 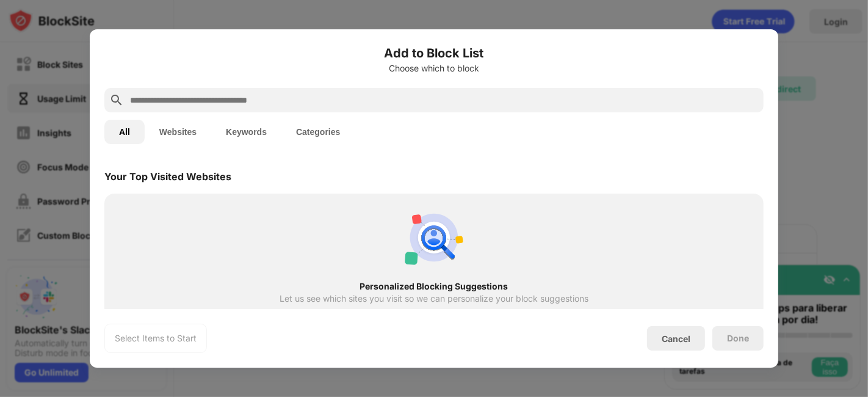 What do you see at coordinates (168, 177) in the screenshot?
I see `div: Your Top Visited Websites` at bounding box center [168, 177].